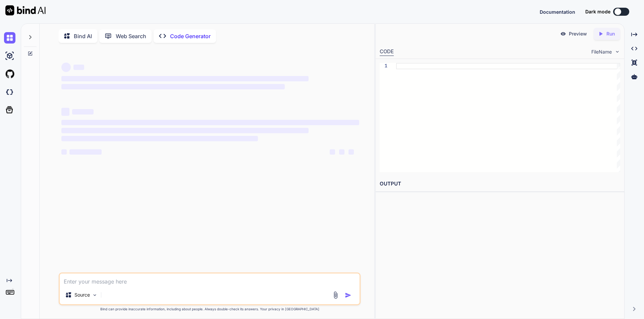 This screenshot has width=644, height=319. What do you see at coordinates (335, 295) in the screenshot?
I see `img: attachment` at bounding box center [335, 295].